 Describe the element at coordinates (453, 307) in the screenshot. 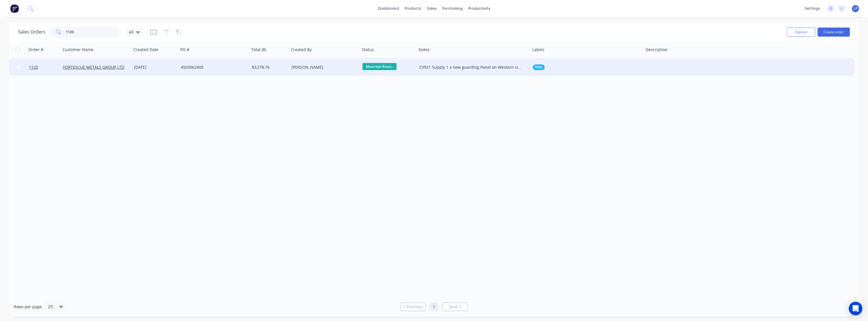

I see `span: Next` at that location.